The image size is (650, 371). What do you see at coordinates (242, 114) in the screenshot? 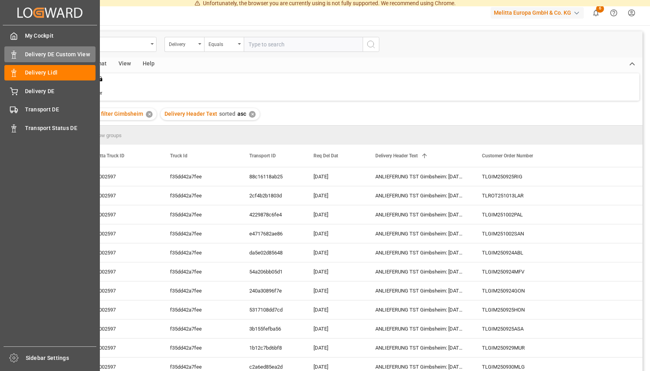
I see `span: asc` at bounding box center [242, 114].